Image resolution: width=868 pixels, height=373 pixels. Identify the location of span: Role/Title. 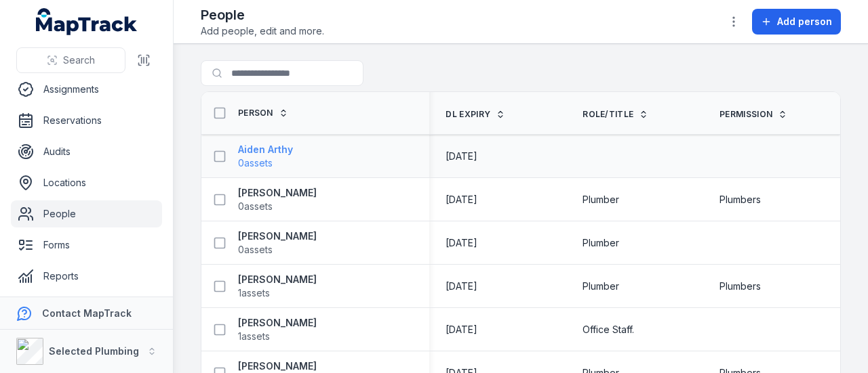
(607, 115).